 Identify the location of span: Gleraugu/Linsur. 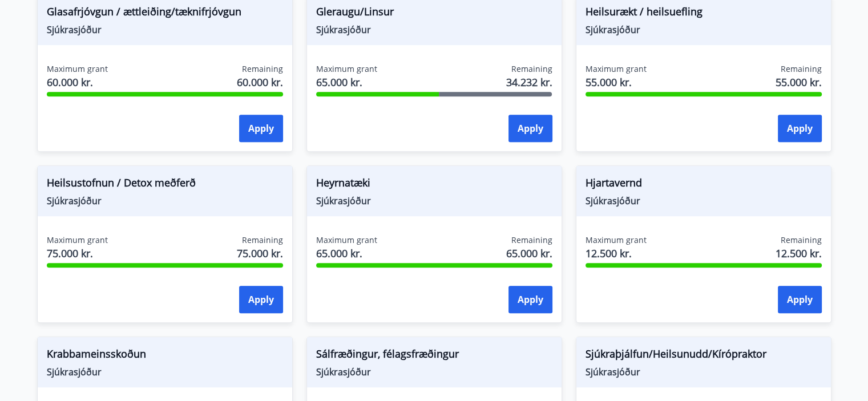
(434, 14).